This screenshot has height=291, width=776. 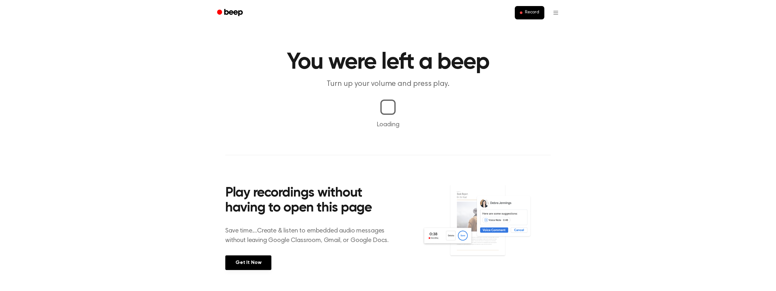 I want to click on button: Open menu, so click(x=556, y=13).